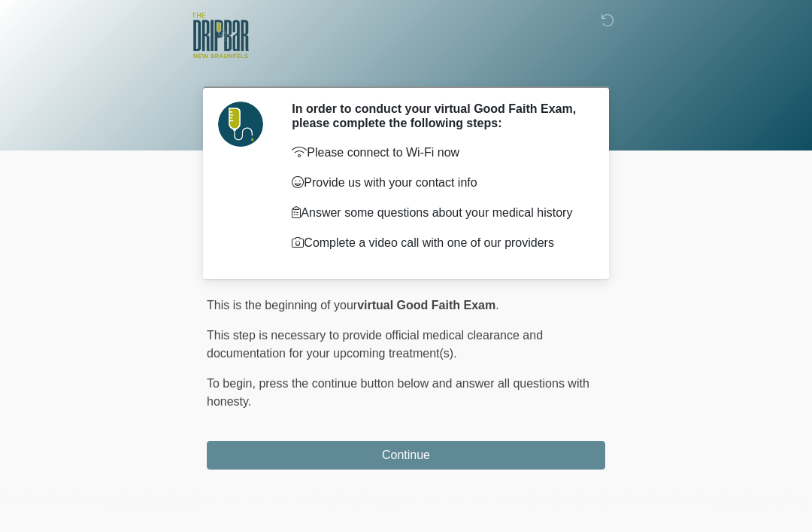  I want to click on strong: virtual Good Faith Exam, so click(426, 305).